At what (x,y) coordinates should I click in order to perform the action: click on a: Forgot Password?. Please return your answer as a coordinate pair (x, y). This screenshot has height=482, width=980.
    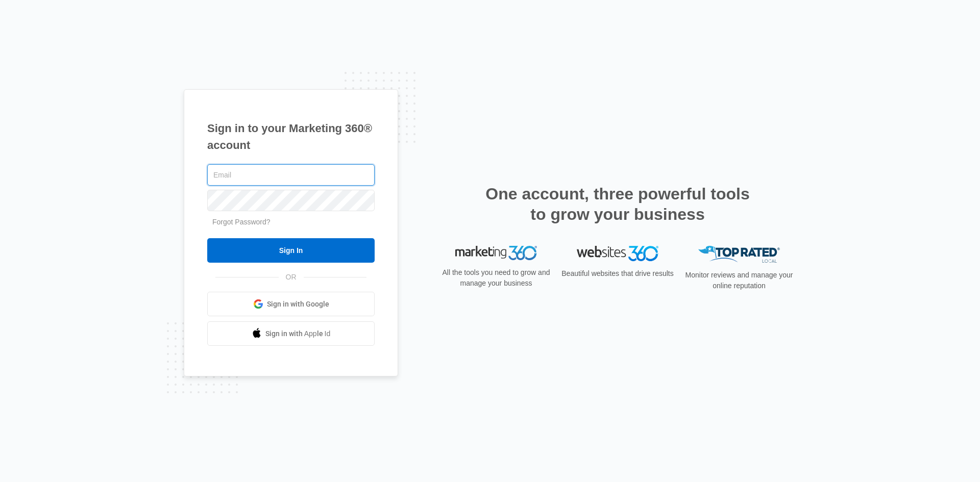
    Looking at the image, I should click on (241, 222).